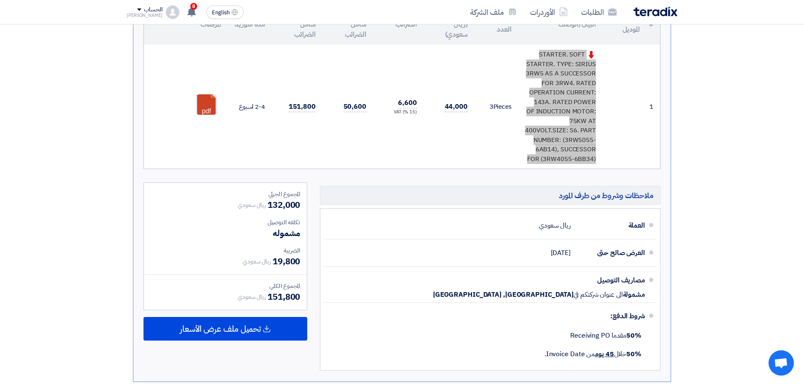 The height and width of the screenshot is (384, 804). I want to click on a: ملف الشركة, so click(493, 12).